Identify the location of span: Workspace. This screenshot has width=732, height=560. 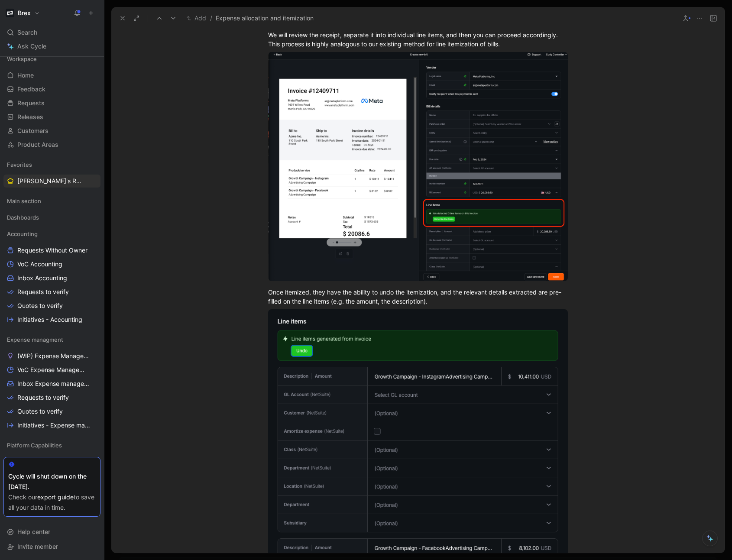
(22, 59).